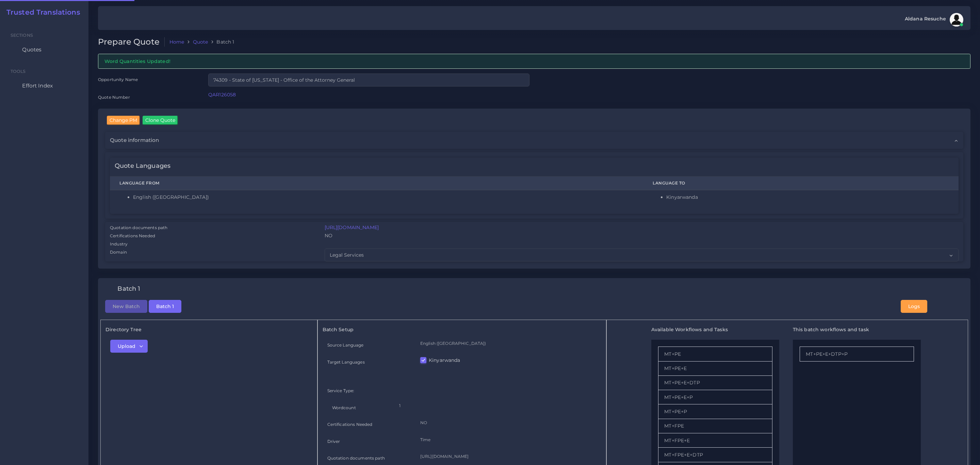  What do you see at coordinates (807, 197) in the screenshot?
I see `li: Kinyarwanda` at bounding box center [807, 197].